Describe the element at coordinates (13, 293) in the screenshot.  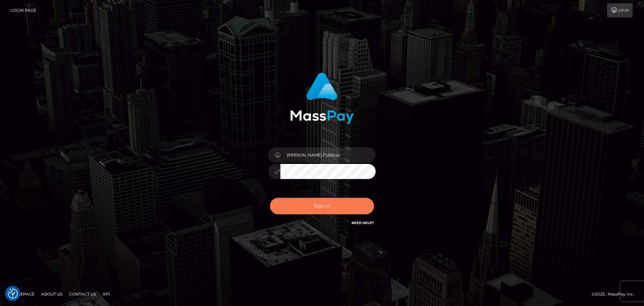
I see `img: Revisit consent button` at that location.